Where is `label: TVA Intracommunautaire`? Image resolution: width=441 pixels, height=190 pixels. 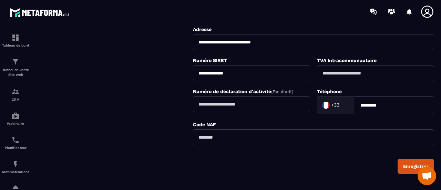 label: TVA Intracommunautaire is located at coordinates (347, 60).